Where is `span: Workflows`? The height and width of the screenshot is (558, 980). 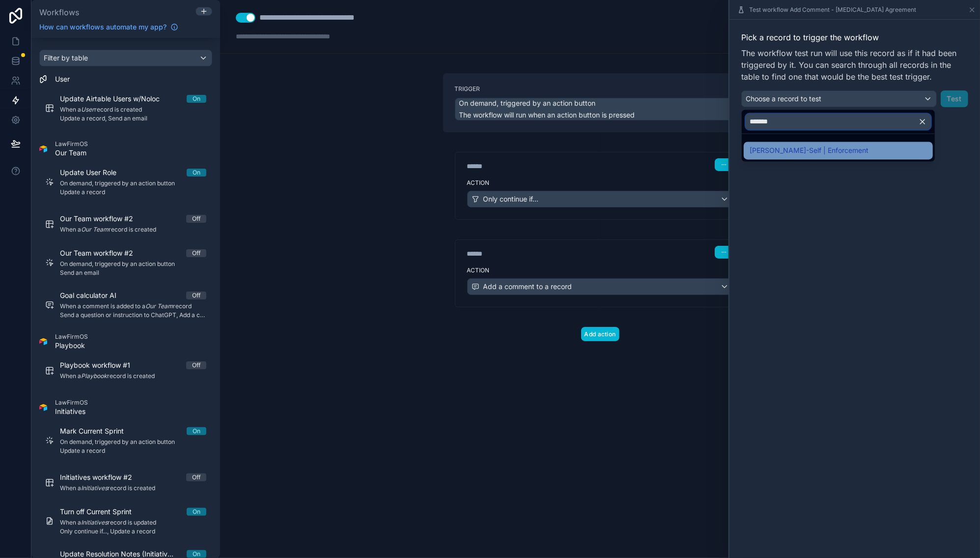
span: Workflows is located at coordinates (59, 13).